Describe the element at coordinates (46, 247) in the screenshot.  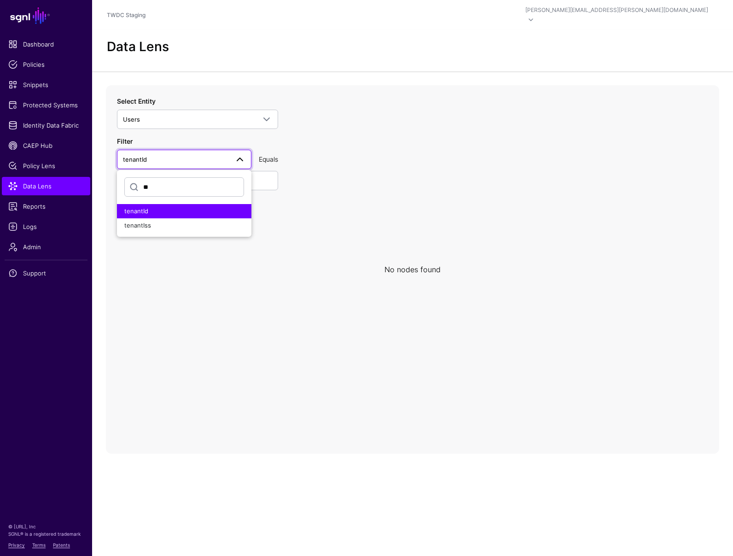
I see `a: Admin` at that location.